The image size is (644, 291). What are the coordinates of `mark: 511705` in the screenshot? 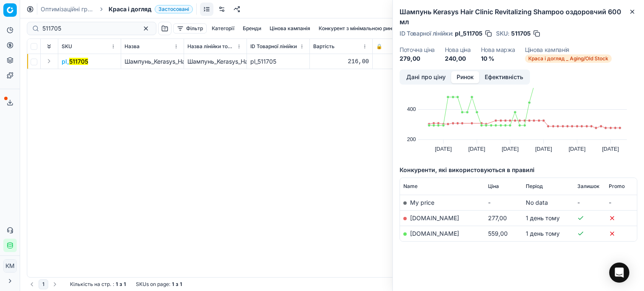 It's located at (78, 61).